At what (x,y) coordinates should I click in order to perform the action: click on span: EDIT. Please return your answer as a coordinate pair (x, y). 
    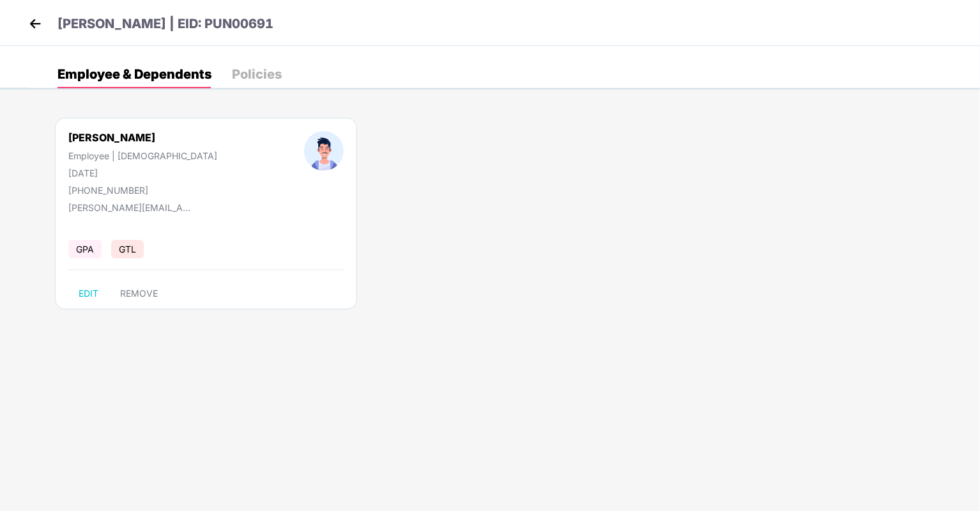
    Looking at the image, I should click on (88, 294).